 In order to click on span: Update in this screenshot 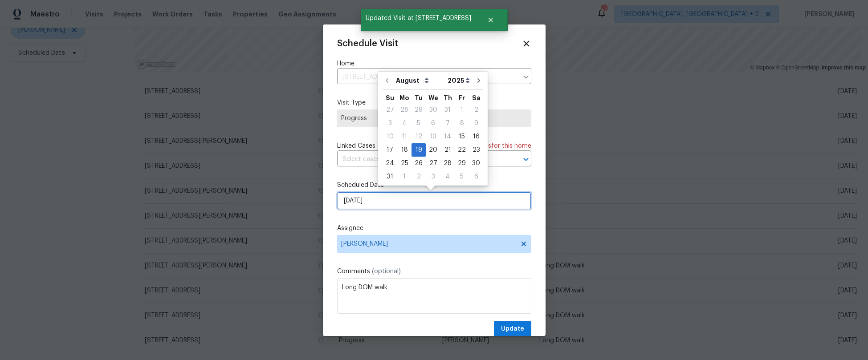, I will do `click(512, 329)`.